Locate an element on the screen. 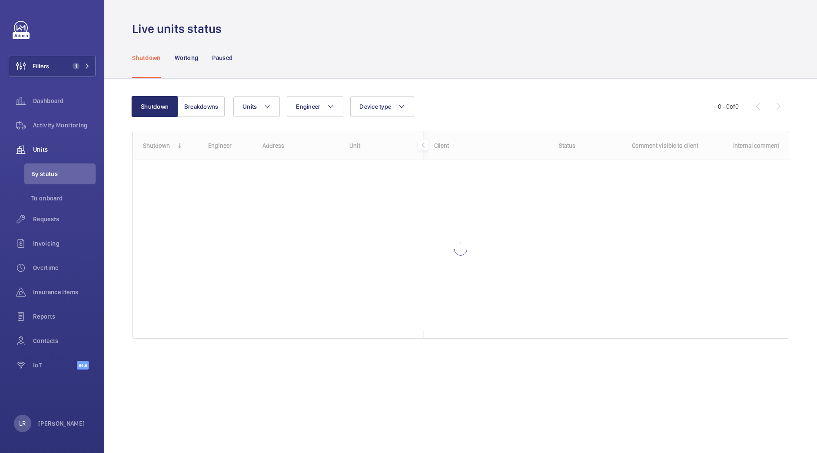 The image size is (817, 453). span: Requests is located at coordinates (64, 219).